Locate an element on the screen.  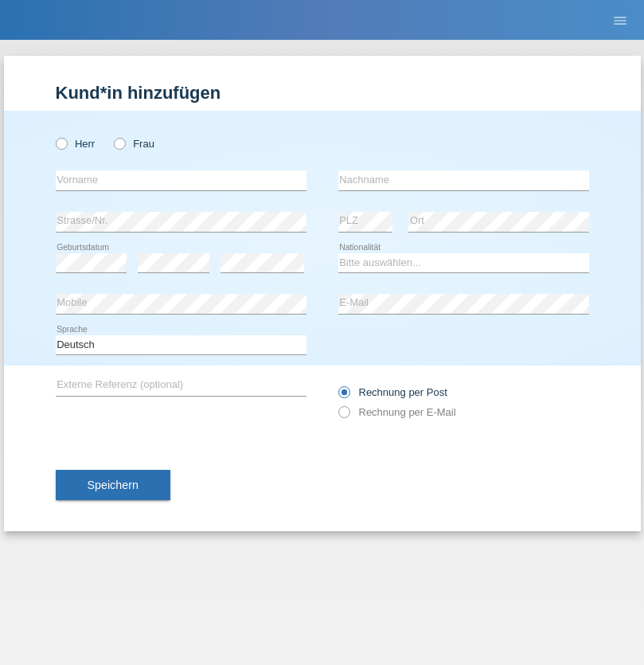
input: Herr is located at coordinates (61, 143).